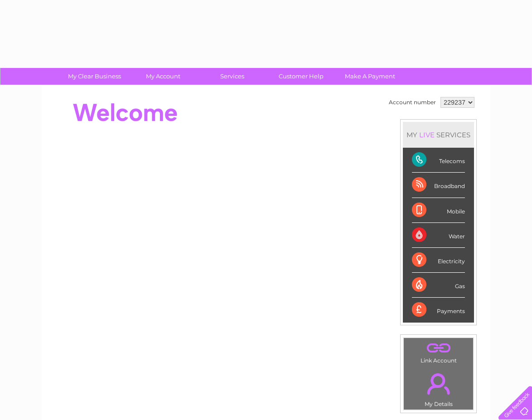  I want to click on td: My Details, so click(439, 388).